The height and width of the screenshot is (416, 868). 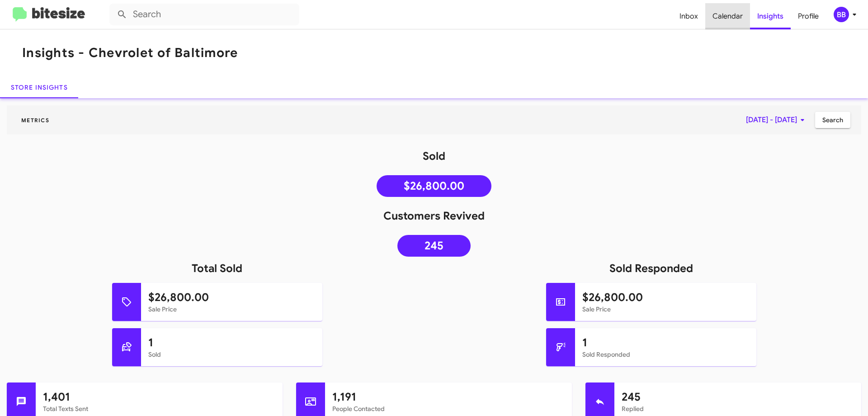 What do you see at coordinates (666, 354) in the screenshot?
I see `mat-card-subtitle: Sold Responded` at bounding box center [666, 354].